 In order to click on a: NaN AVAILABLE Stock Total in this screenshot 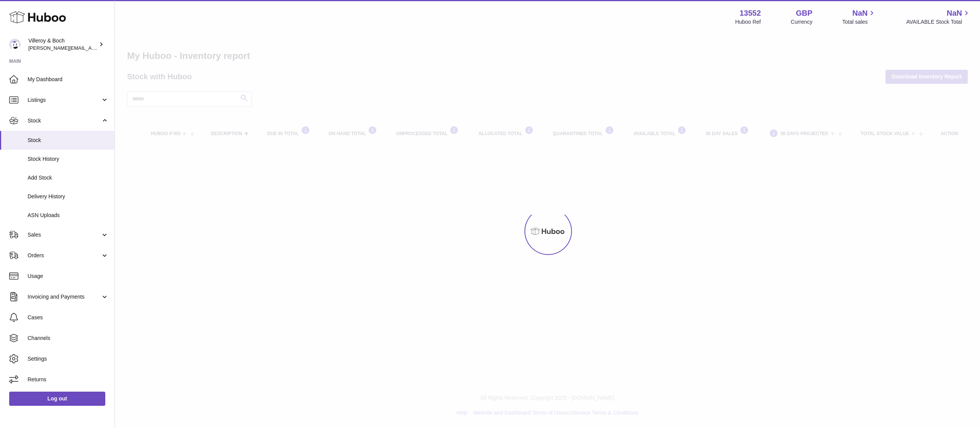, I will do `click(938, 17)`.